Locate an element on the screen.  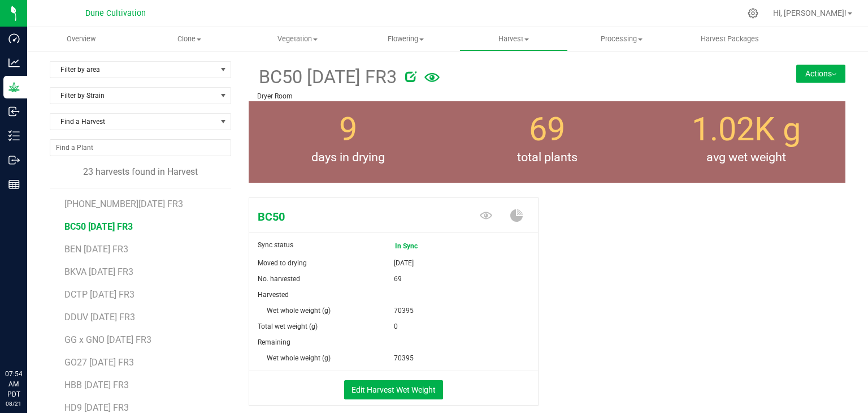
inline-svg: Outbound is located at coordinates (14, 160).